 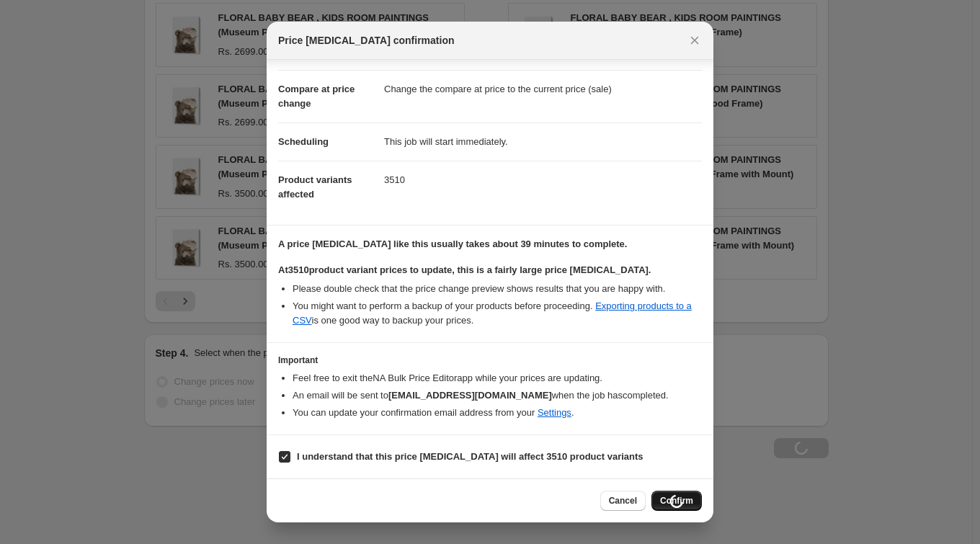 What do you see at coordinates (695, 40) in the screenshot?
I see `button: Close` at bounding box center [695, 40].